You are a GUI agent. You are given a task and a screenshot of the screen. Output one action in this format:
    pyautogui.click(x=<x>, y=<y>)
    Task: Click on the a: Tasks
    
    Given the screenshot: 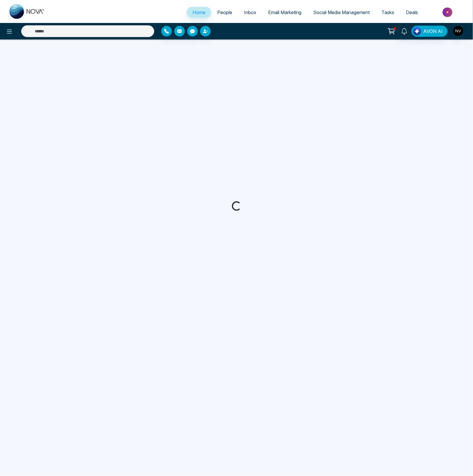 What is the action you would take?
    pyautogui.click(x=388, y=13)
    